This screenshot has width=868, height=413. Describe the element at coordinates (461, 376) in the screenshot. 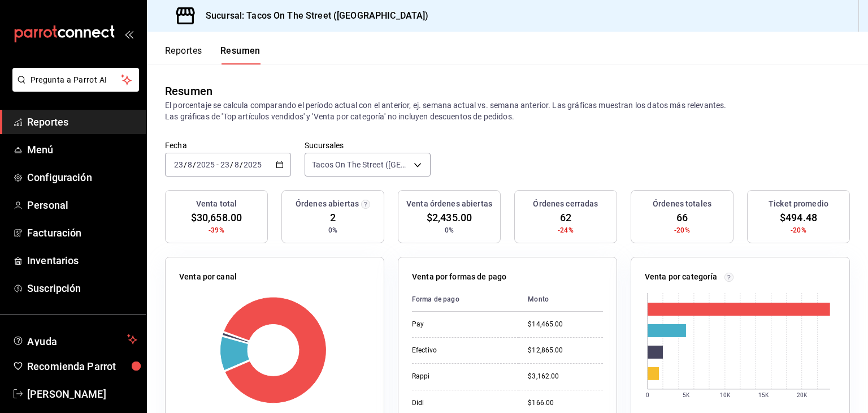

I see `div: Rappi` at that location.